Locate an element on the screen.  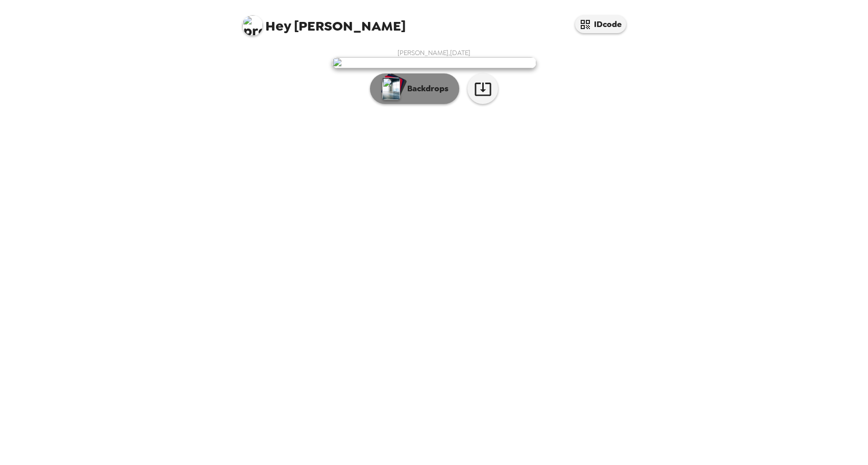
img: profile pic is located at coordinates (252, 25).